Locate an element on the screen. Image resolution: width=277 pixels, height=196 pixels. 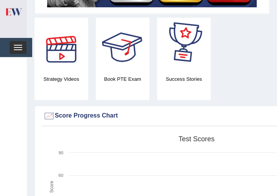
h4: Strategy Videos is located at coordinates (61, 79).